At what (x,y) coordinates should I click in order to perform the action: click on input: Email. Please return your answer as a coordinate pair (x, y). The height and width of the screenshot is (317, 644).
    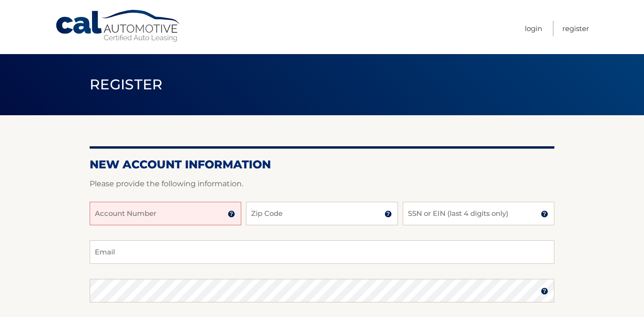
    Looking at the image, I should click on (322, 252).